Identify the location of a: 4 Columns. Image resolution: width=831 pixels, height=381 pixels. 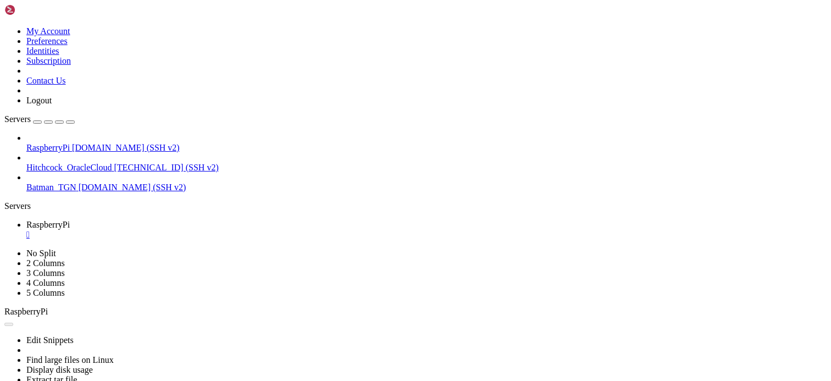
(46, 282).